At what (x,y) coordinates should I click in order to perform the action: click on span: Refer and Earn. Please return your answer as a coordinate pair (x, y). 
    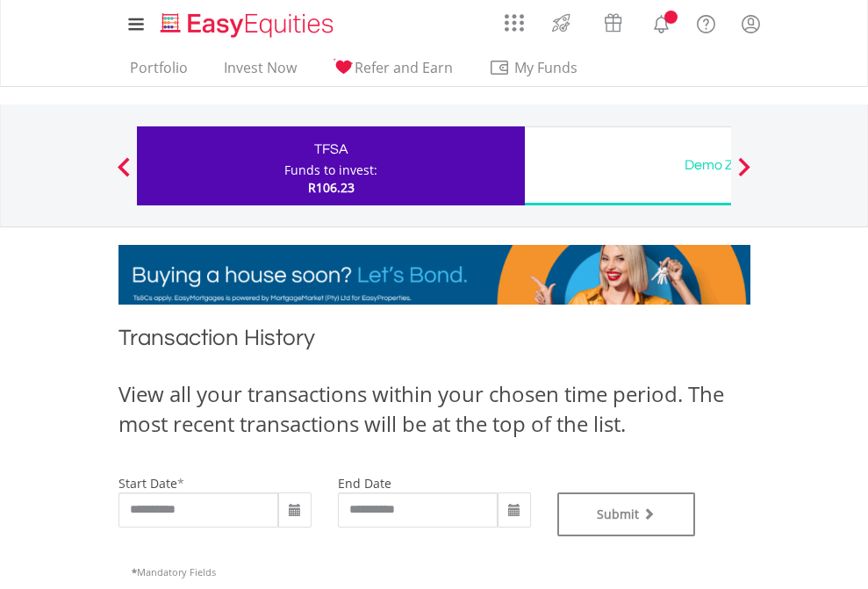
    Looking at the image, I should click on (403, 67).